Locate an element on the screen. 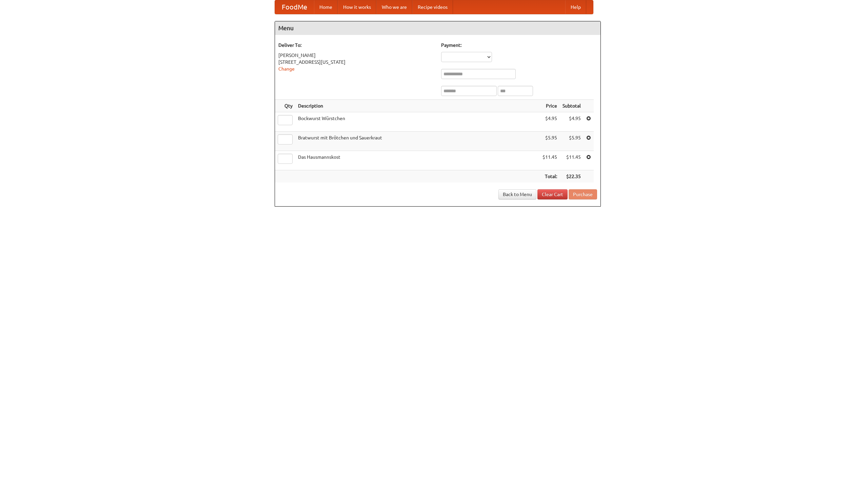  a: How it works is located at coordinates (357, 7).